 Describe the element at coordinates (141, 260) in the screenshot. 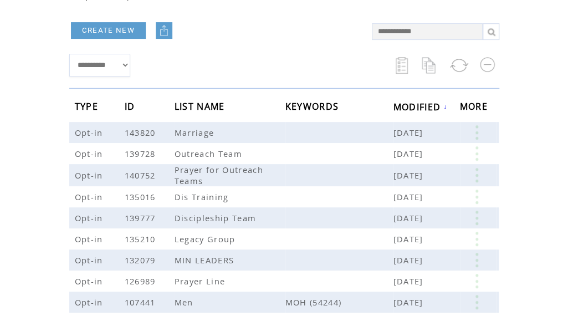

I see `span: 132079` at that location.